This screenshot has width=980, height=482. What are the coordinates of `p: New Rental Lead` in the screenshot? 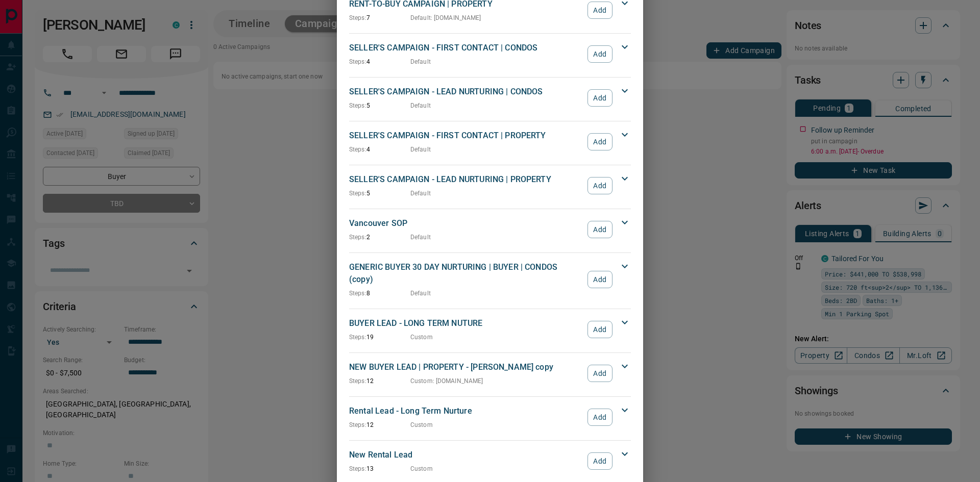 It's located at (466, 456).